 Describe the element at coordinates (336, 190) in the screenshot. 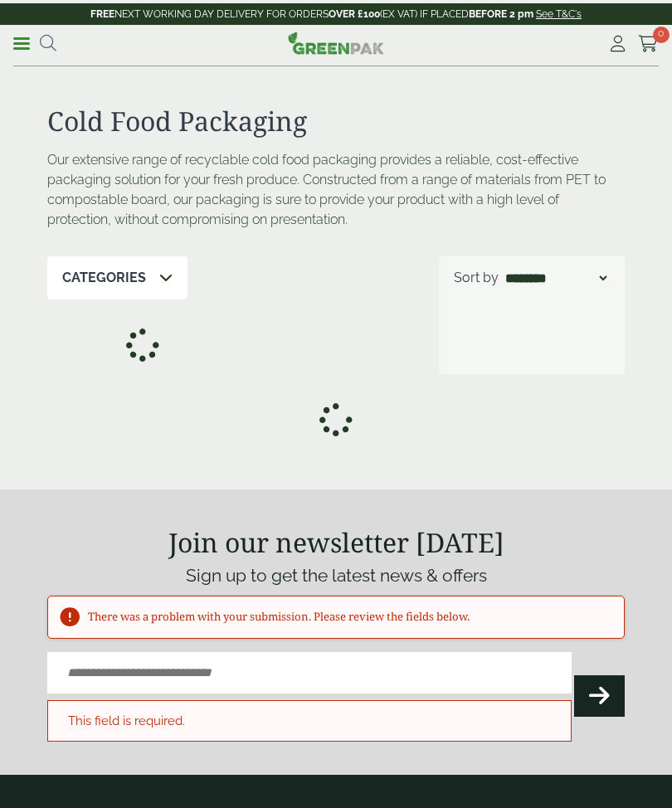

I see `p: Our extensive range of recyclable cold food packaging provides a reliable, cost-effective packagi...` at that location.